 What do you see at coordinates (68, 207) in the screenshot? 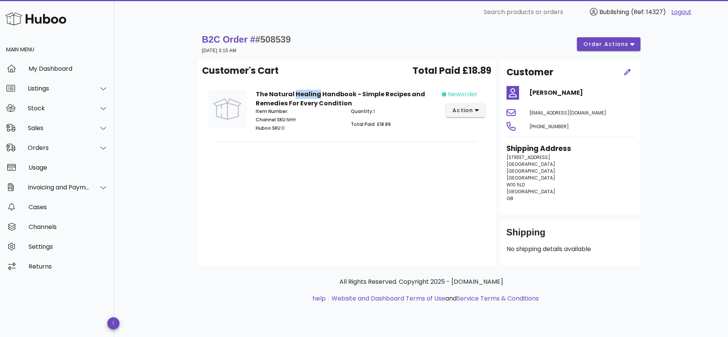
I see `div: Cases` at bounding box center [68, 207].